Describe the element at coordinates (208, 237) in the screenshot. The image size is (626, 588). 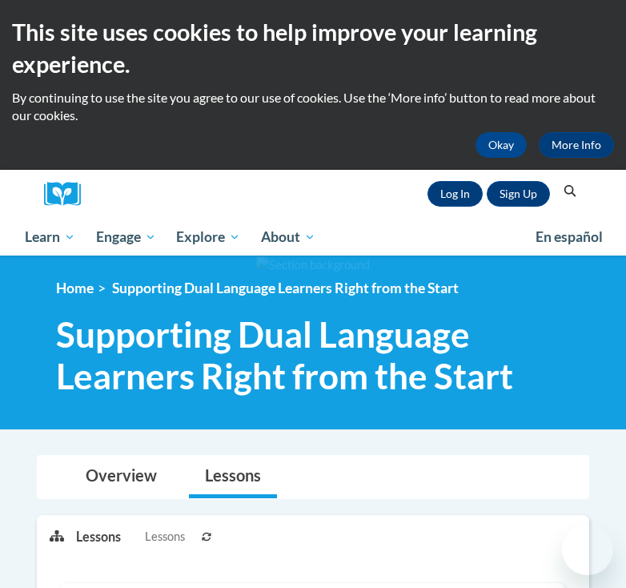
I see `span: Explore` at that location.